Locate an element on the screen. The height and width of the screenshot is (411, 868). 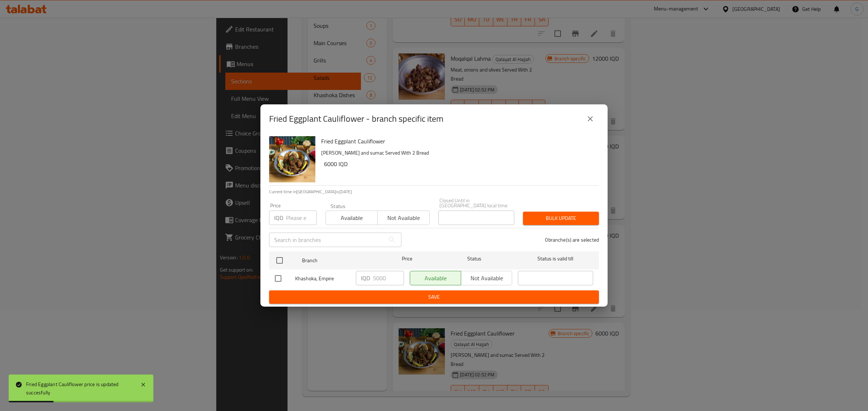
span: Price is located at coordinates (407, 258).